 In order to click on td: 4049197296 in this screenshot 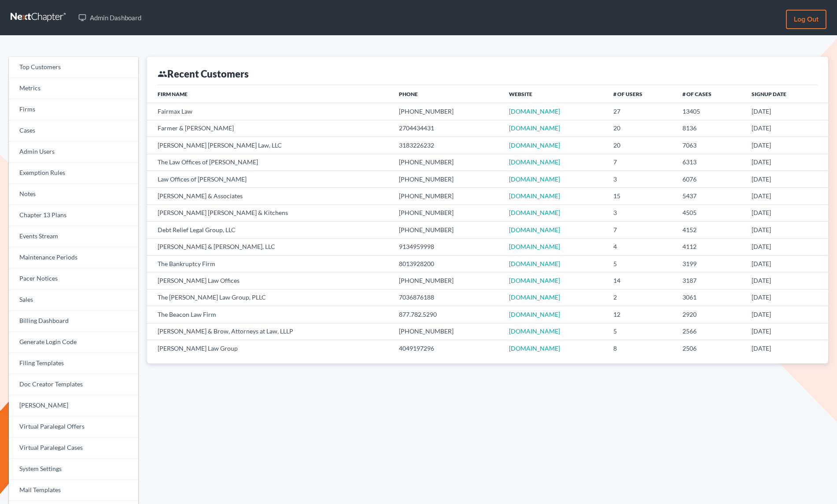, I will do `click(447, 348)`.